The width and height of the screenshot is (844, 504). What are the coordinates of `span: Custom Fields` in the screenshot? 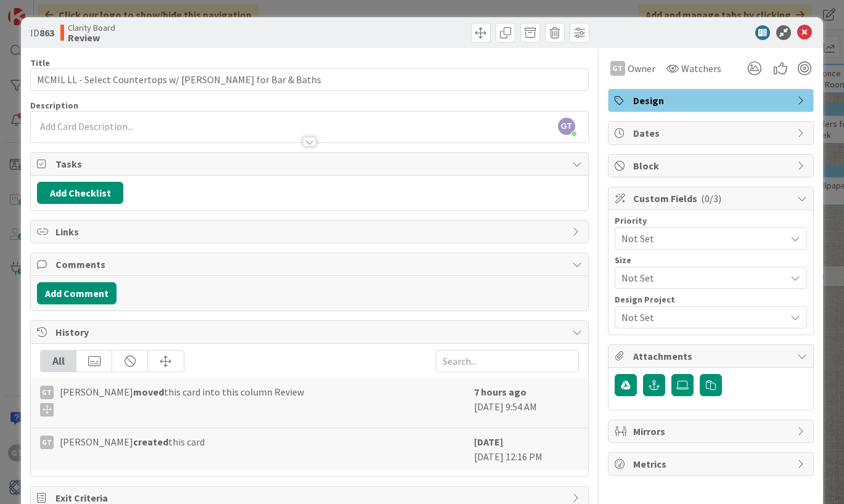 It's located at (712, 199).